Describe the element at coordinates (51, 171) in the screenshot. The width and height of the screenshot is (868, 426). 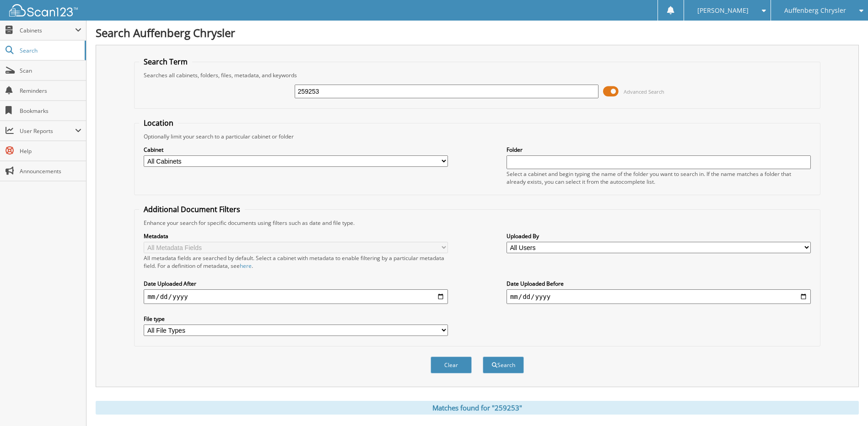
I see `span: Announcements` at that location.